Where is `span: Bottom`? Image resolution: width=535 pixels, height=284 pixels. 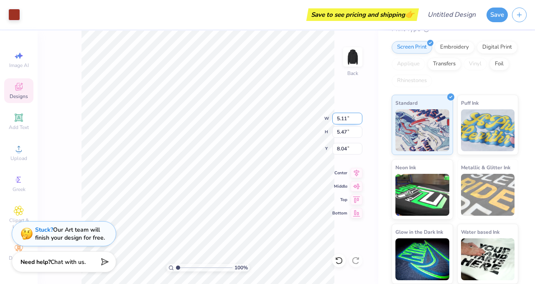
span: Bottom is located at coordinates (340, 213).